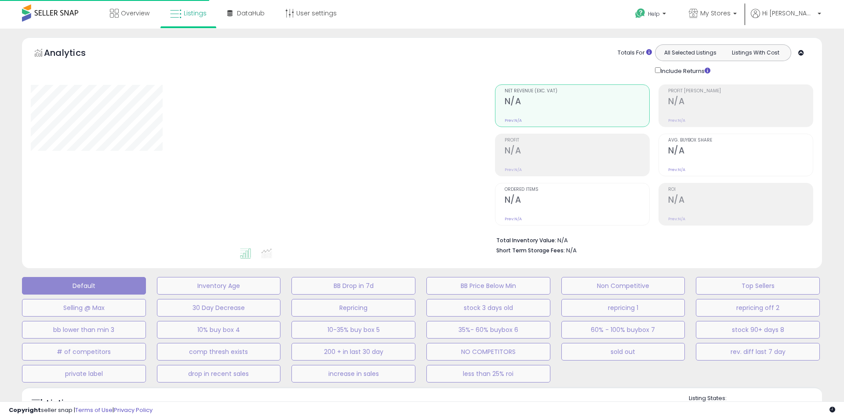  What do you see at coordinates (758, 352) in the screenshot?
I see `button: rev. diff last 7 day` at bounding box center [758, 352].